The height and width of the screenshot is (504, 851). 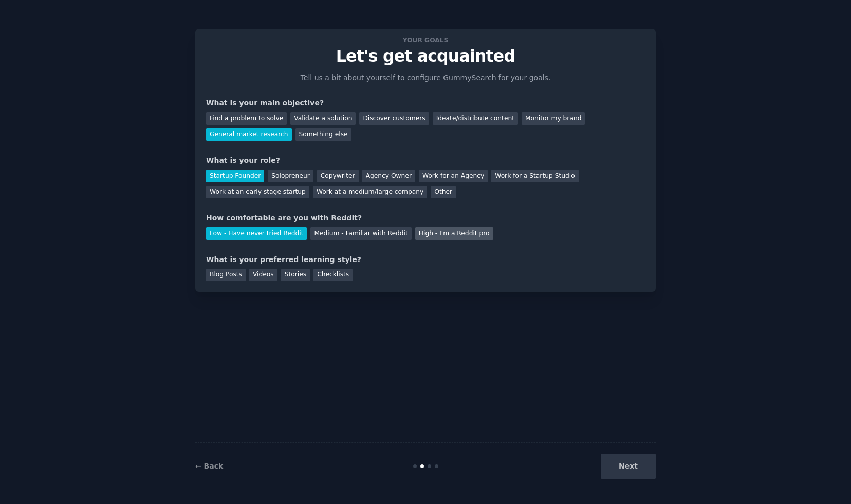 What do you see at coordinates (263, 275) in the screenshot?
I see `div: Videos` at bounding box center [263, 275].